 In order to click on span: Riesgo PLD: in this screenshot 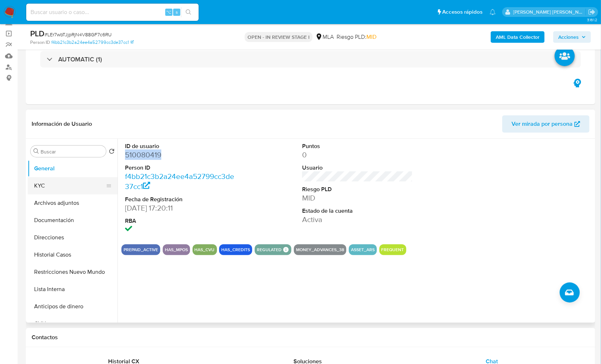, I will do `click(356, 37)`.